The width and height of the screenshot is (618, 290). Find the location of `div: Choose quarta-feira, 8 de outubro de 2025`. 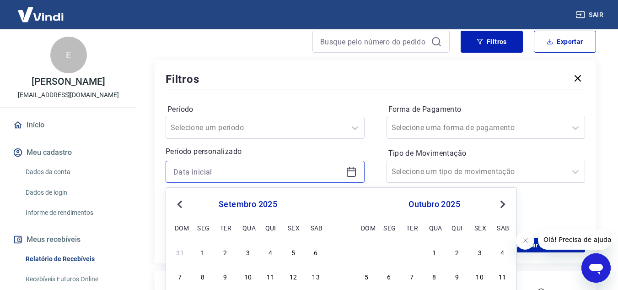

div: Choose quarta-feira, 8 de outubro de 2025 is located at coordinates (435, 276).